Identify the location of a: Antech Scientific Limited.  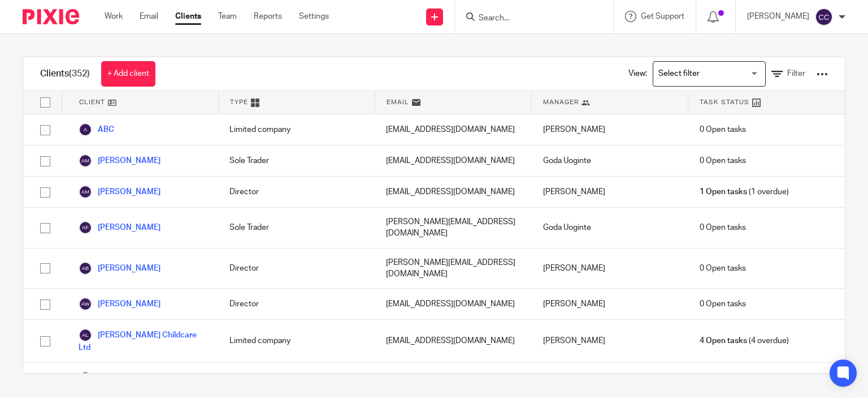
(133, 378).